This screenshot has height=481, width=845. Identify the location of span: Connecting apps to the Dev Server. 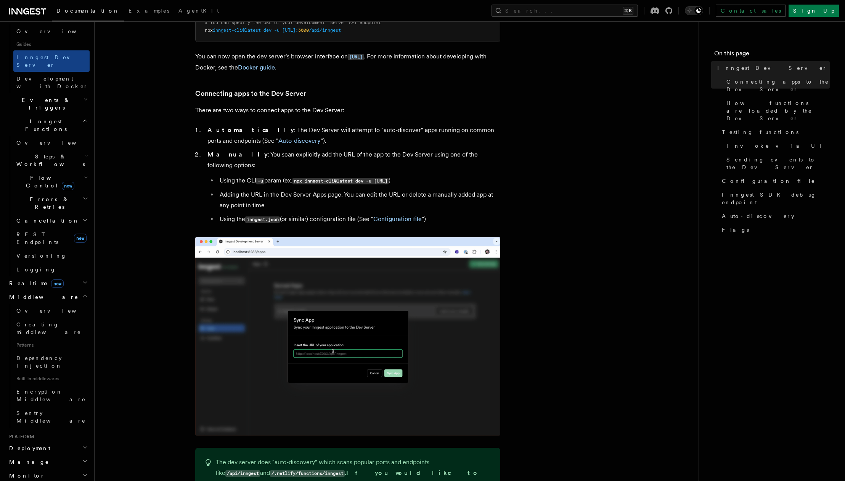
(778, 85).